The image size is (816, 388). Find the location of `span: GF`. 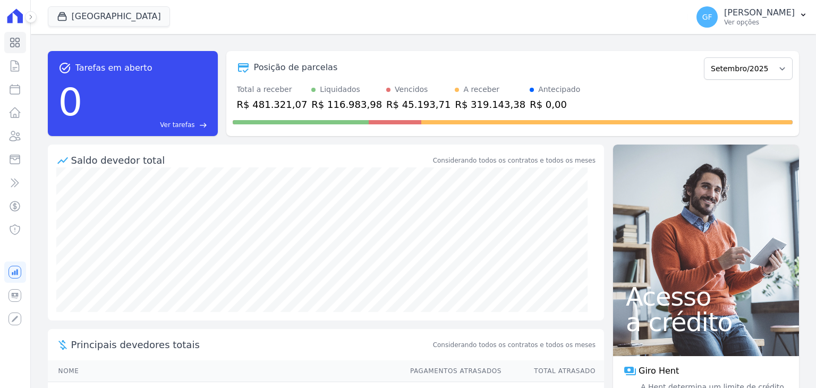

span: GF is located at coordinates (707, 17).